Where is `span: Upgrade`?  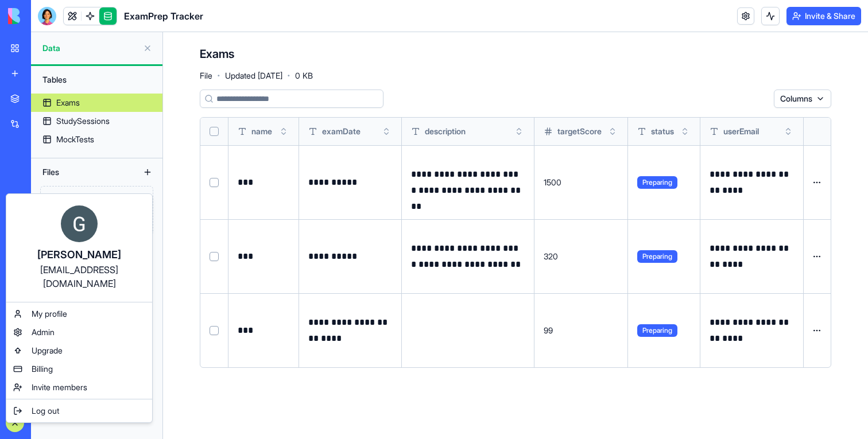 span: Upgrade is located at coordinates (47, 350).